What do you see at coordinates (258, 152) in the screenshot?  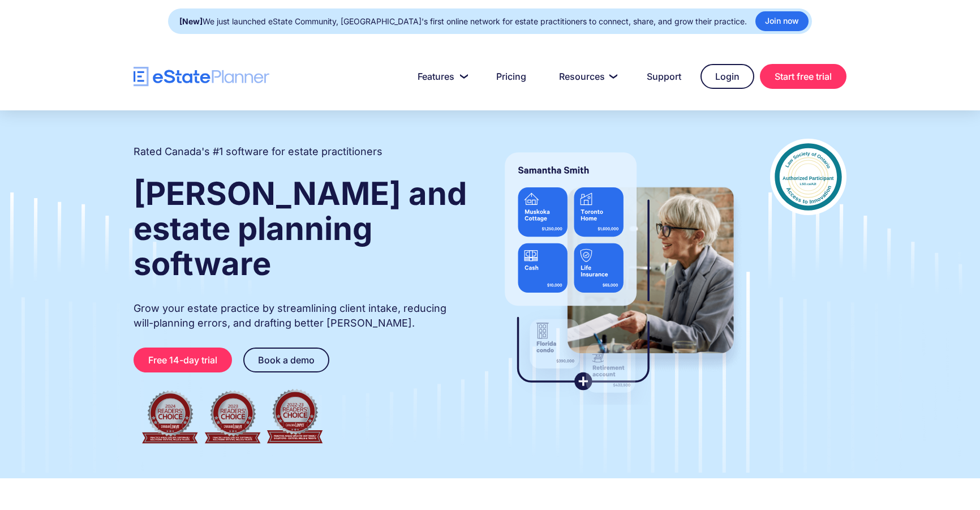 I see `h2: Rated Canada's #1 software for estate practitioners` at bounding box center [258, 152].